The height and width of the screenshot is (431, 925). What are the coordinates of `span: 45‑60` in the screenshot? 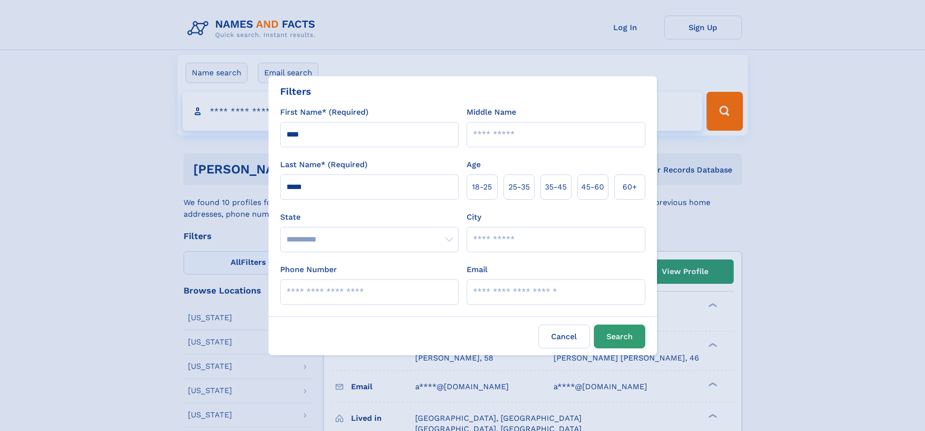 It's located at (593, 187).